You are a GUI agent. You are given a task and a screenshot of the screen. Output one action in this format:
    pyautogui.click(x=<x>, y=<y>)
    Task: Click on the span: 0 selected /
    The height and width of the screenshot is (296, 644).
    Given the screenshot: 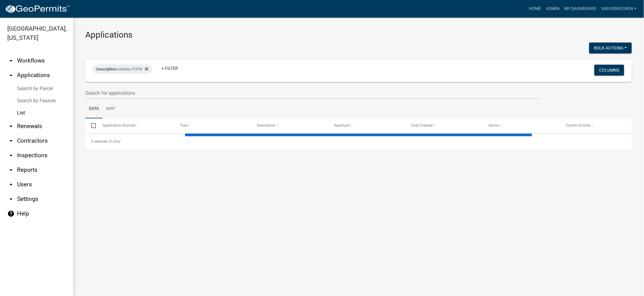 What is the action you would take?
    pyautogui.click(x=100, y=142)
    